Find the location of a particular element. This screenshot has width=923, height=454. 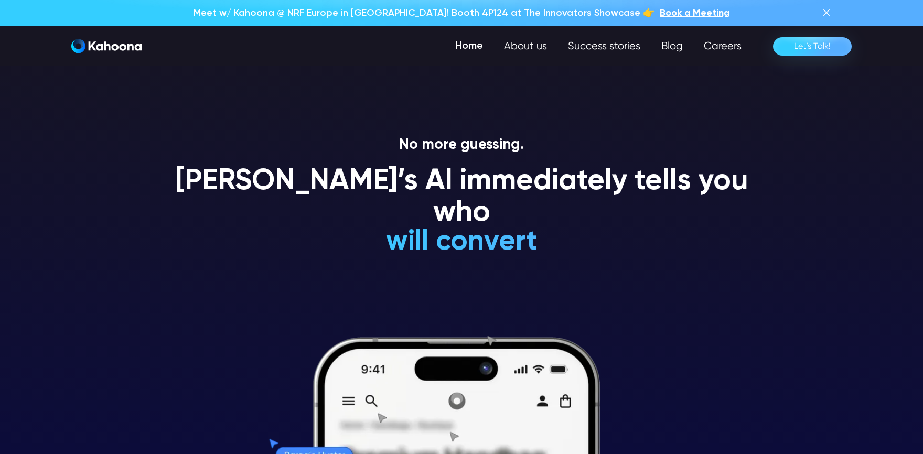

a: Success stories is located at coordinates (604, 46).